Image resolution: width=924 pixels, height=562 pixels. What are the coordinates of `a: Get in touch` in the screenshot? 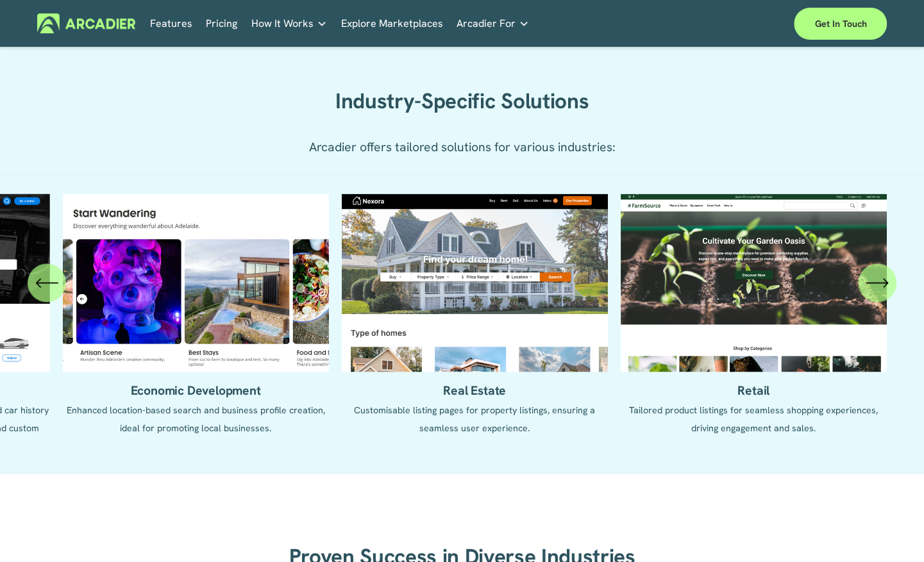 It's located at (840, 24).